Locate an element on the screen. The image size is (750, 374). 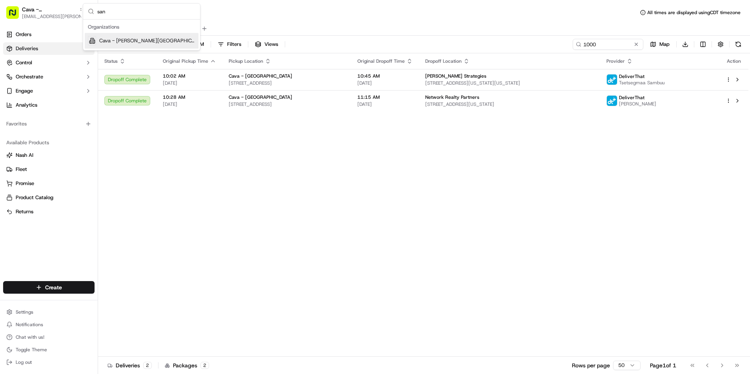
button: Views is located at coordinates (266, 44).